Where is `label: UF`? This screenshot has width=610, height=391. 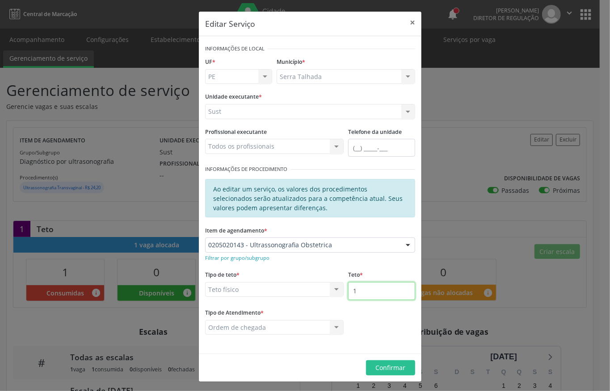 label: UF is located at coordinates (210, 62).